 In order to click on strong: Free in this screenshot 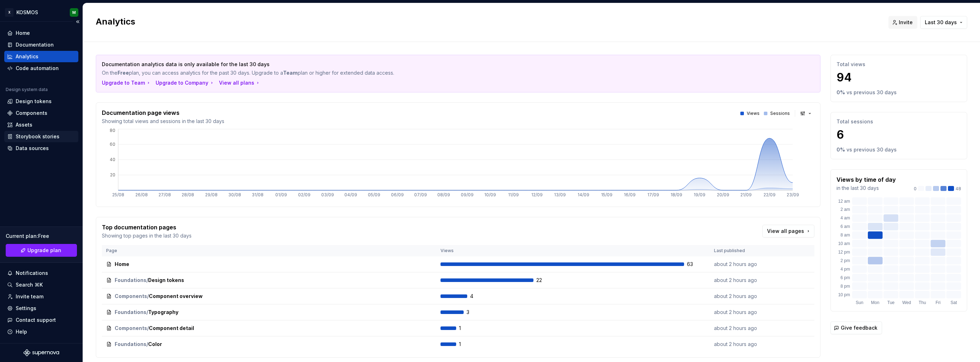, I will do `click(123, 72)`.